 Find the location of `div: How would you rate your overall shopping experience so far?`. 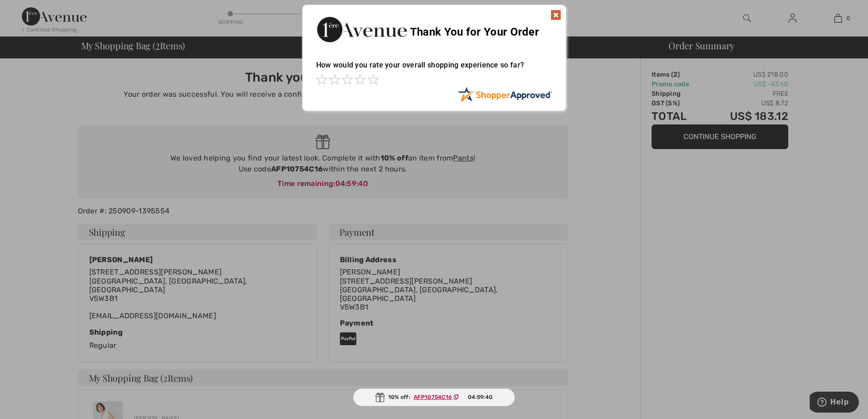

div: How would you rate your overall shopping experience so far? is located at coordinates (434, 69).